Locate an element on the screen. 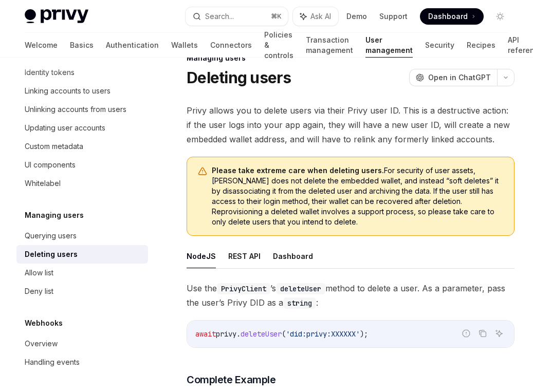  button: Open in ChatGPT is located at coordinates (453, 78).